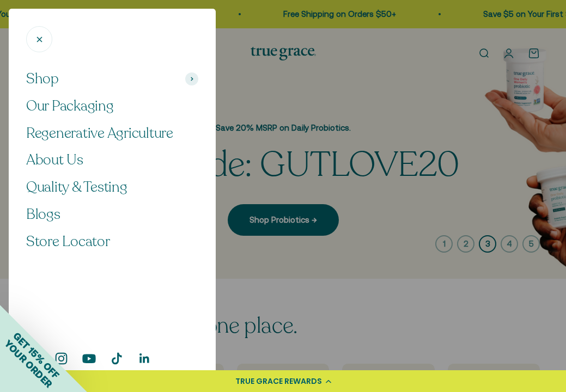 The image size is (566, 392). I want to click on a: Our Packaging, so click(112, 106).